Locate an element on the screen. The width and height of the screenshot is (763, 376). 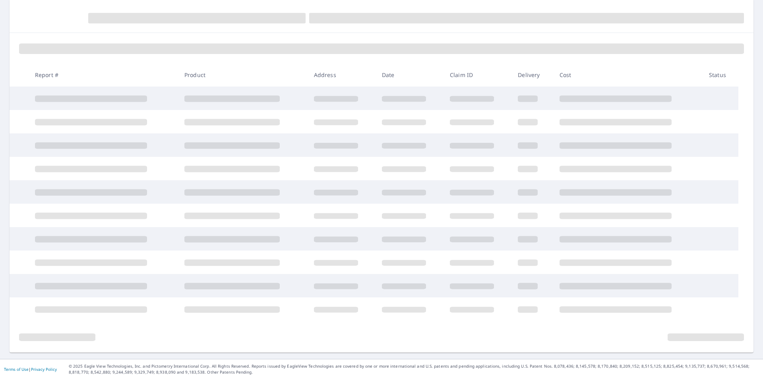
th: Report # is located at coordinates (103, 75).